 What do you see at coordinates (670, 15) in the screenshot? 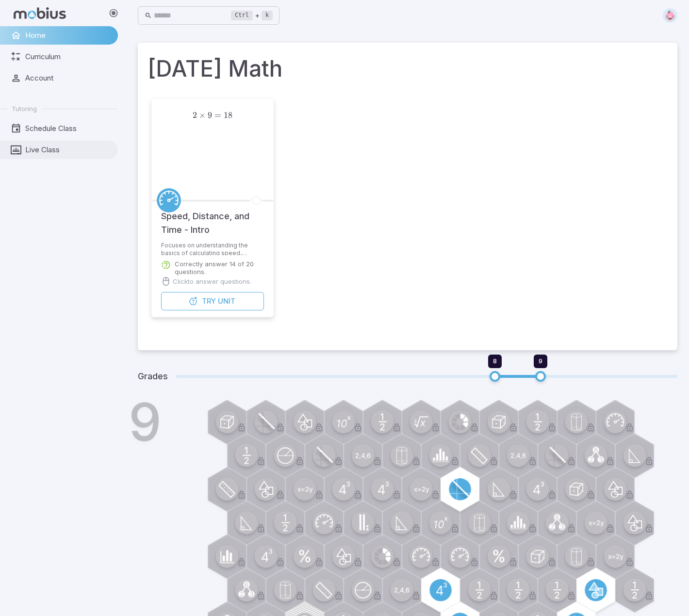
I see `img: hexagon.svg` at bounding box center [670, 15].